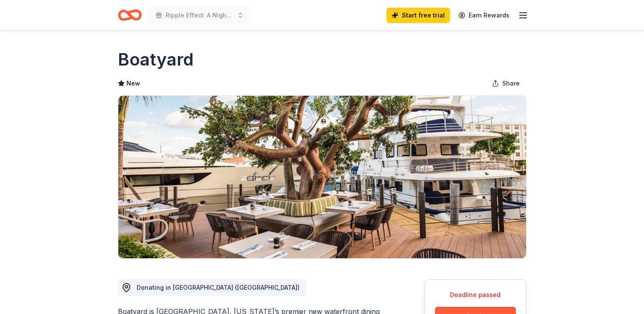  What do you see at coordinates (156, 59) in the screenshot?
I see `h1: Boatyard` at bounding box center [156, 59].